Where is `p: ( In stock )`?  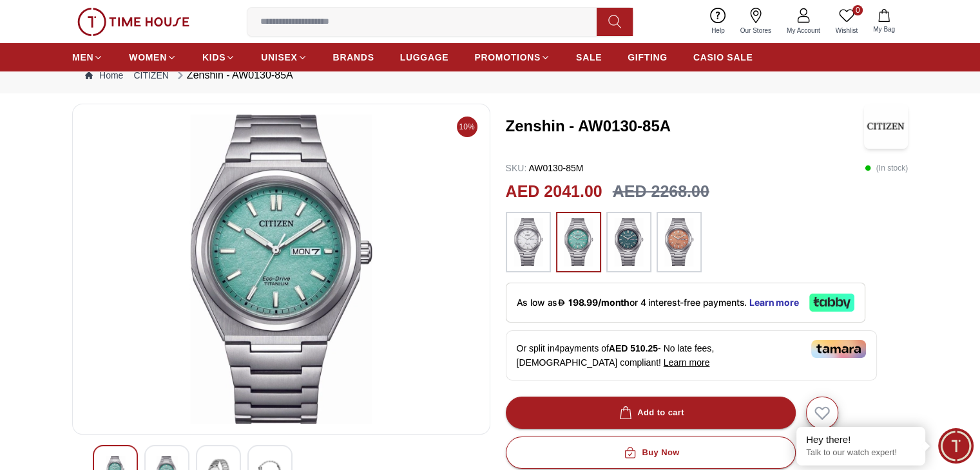
p: ( In stock ) is located at coordinates (886, 168).